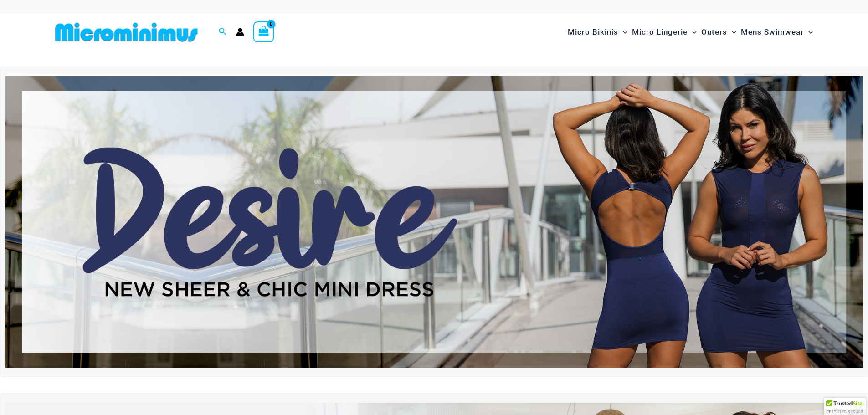 The width and height of the screenshot is (868, 415). I want to click on a: Search icon link, so click(223, 32).